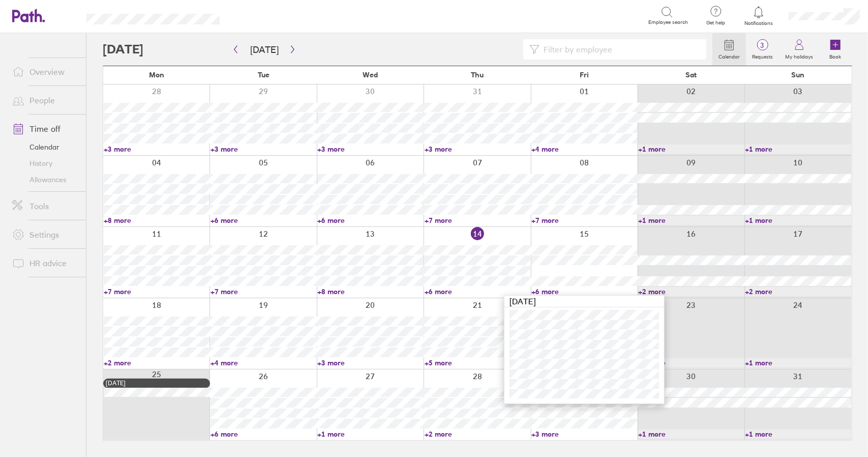 This screenshot has width=868, height=457. Describe the element at coordinates (762, 49) in the screenshot. I see `a: 3Requests` at that location.